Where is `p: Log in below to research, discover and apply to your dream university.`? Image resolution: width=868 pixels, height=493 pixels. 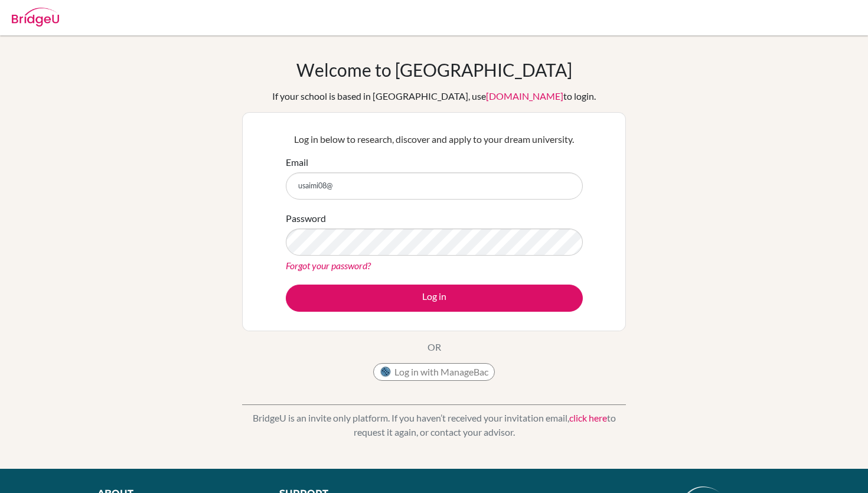
p: Log in below to research, discover and apply to your dream university. is located at coordinates (434, 140).